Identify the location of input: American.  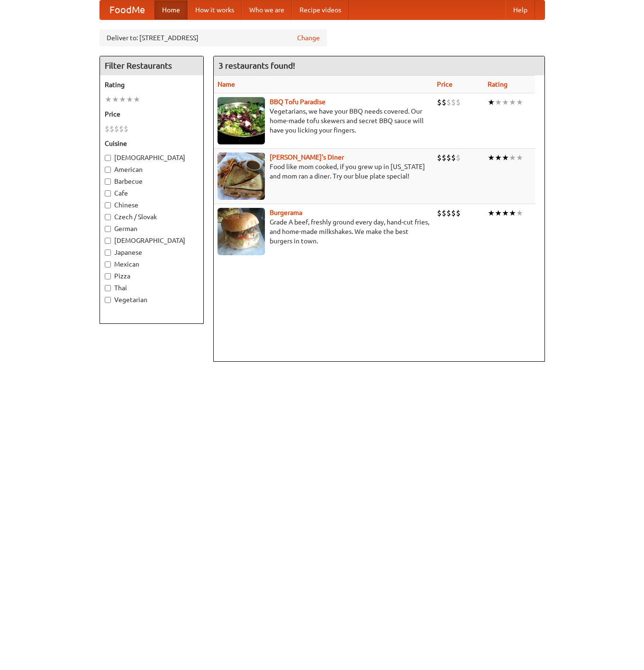
(108, 170).